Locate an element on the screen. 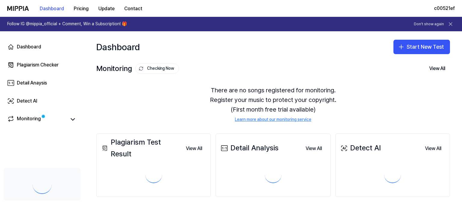 The height and width of the screenshot is (209, 462). button: Dashboard is located at coordinates (52, 9).